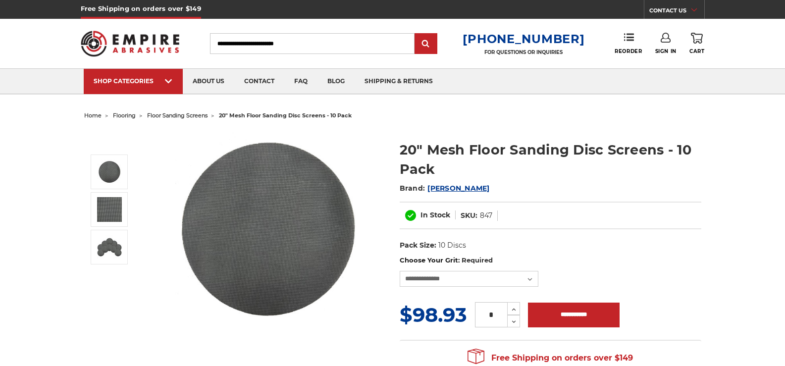  Describe the element at coordinates (109, 247) in the screenshot. I see `img: 20" Silicon Carbide Sandscreen Floor Sanding Disc` at that location.